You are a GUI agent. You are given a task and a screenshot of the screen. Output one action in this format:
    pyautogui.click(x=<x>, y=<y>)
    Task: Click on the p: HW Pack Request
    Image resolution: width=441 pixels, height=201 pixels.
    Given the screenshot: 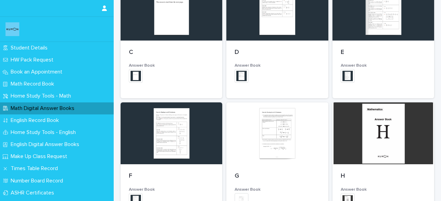 What is the action you would take?
    pyautogui.click(x=33, y=60)
    